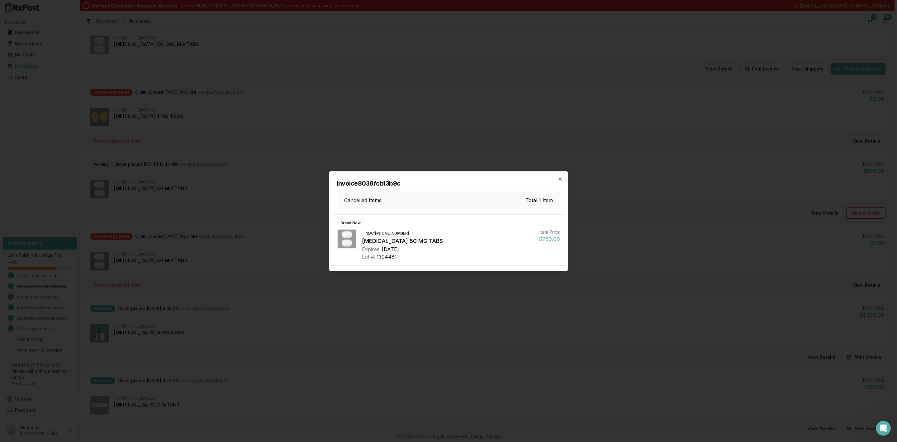 The height and width of the screenshot is (442, 897). I want to click on div: Expires:, so click(371, 249).